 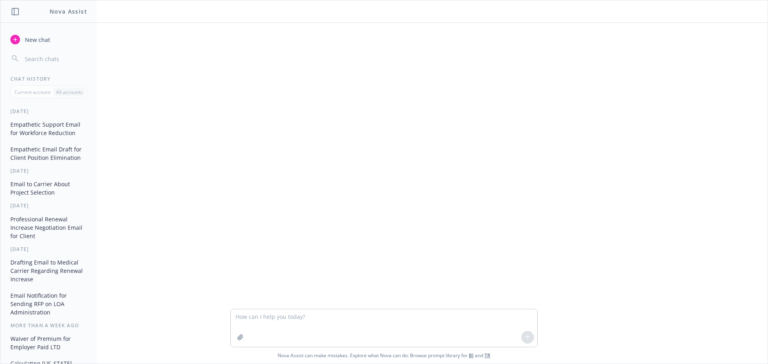 What do you see at coordinates (487, 356) in the screenshot?
I see `a: TR` at bounding box center [487, 356].